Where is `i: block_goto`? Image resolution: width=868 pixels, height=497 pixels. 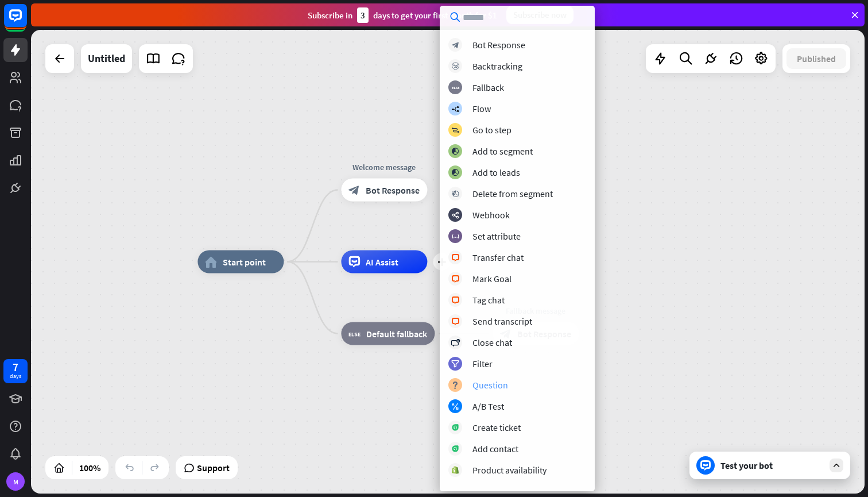
i: block_goto is located at coordinates (455, 130).